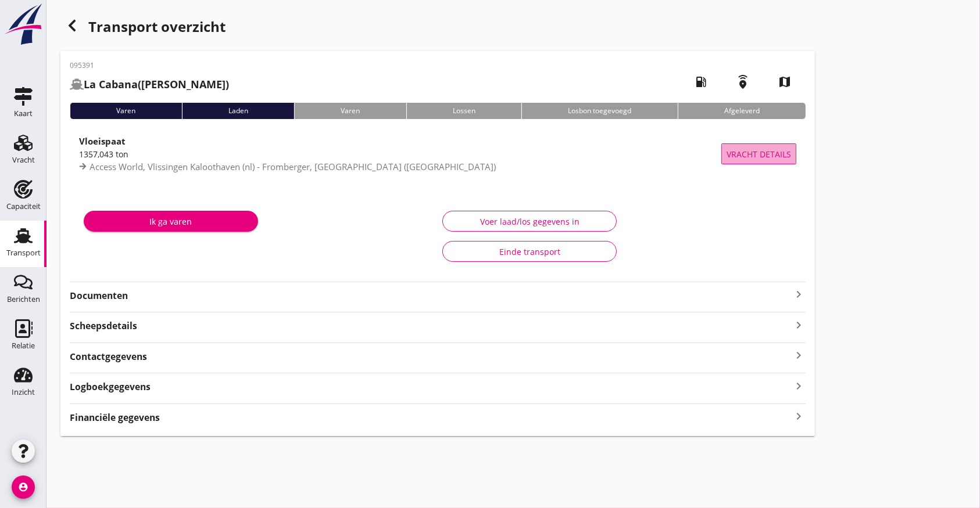  I want to click on strong: Logboekgegevens, so click(109, 387).